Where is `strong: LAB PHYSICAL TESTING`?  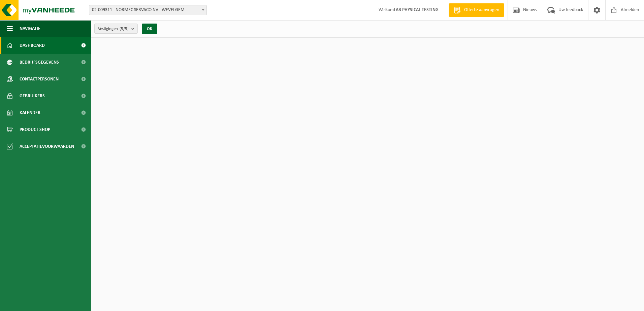
strong: LAB PHYSICAL TESTING is located at coordinates (416, 10).